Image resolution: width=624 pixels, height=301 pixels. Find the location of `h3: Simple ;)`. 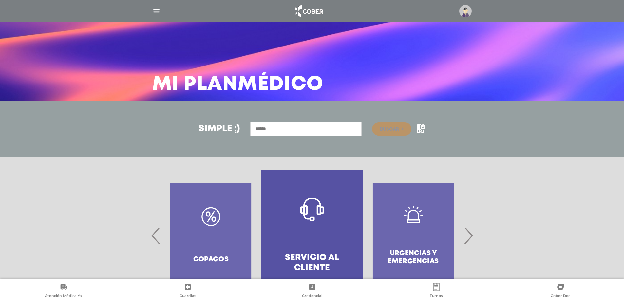

h3: Simple ;) is located at coordinates (219, 129).